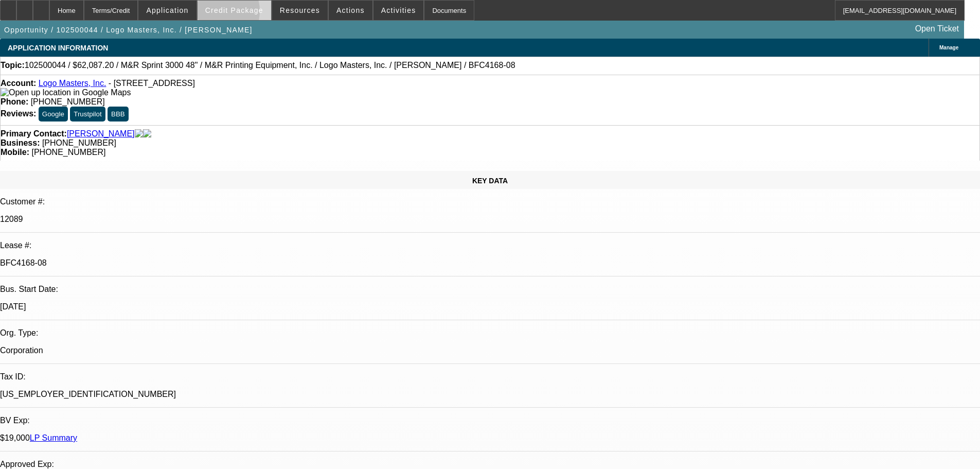 Image resolution: width=980 pixels, height=469 pixels. What do you see at coordinates (53, 437) in the screenshot?
I see `a: LP Summary` at bounding box center [53, 437].